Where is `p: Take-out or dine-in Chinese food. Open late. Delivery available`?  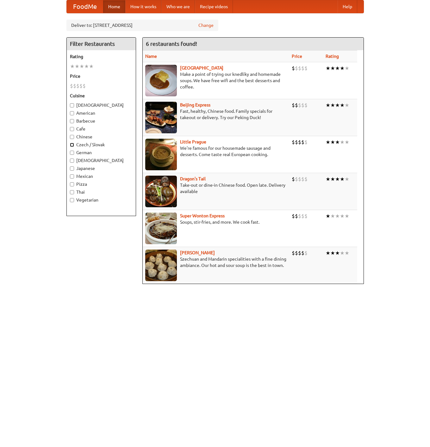 p: Take-out or dine-in Chinese food. Open late. Delivery available is located at coordinates (216, 188).